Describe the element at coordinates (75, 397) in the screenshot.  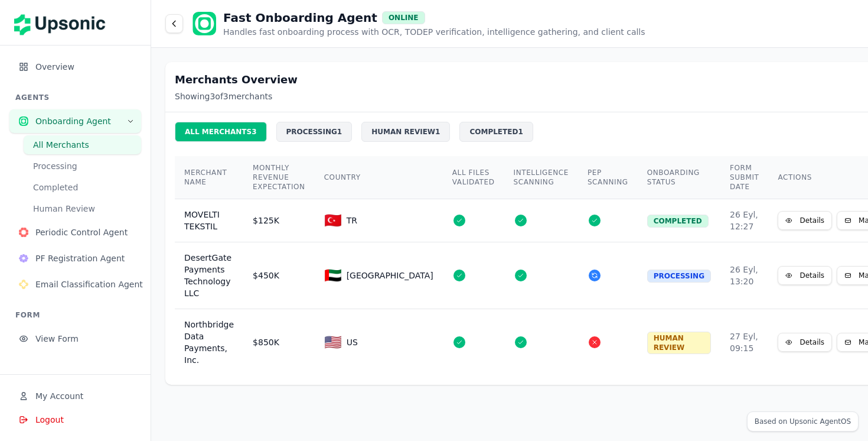
I see `a: My Account` at that location.